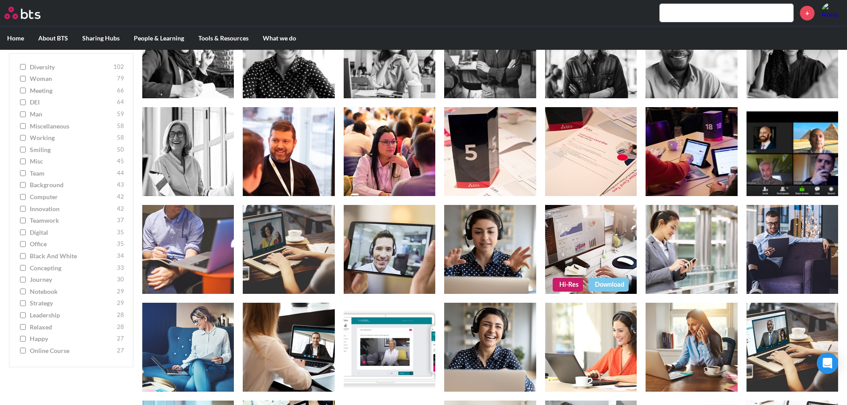  What do you see at coordinates (72, 209) in the screenshot?
I see `span: innovation` at bounding box center [72, 209].